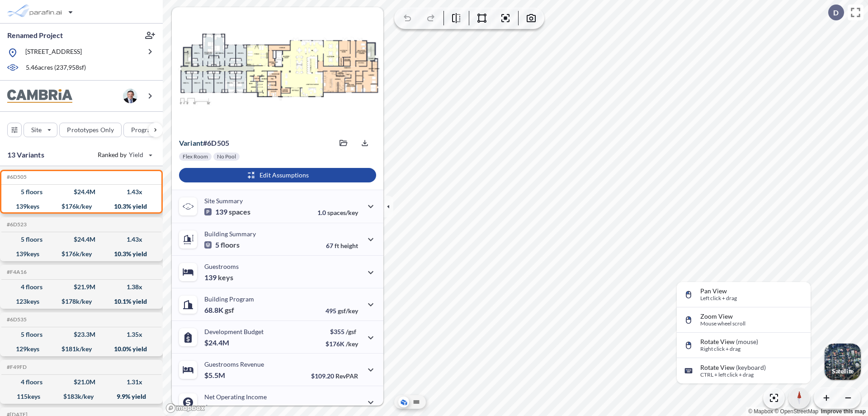 The width and height of the screenshot is (868, 416). Describe the element at coordinates (91, 130) in the screenshot. I see `p: Prototypes Only` at that location.